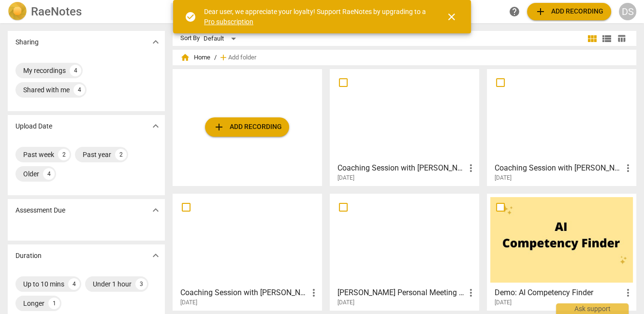  I want to click on h3: Coaching Session with Heather S, so click(558, 168).